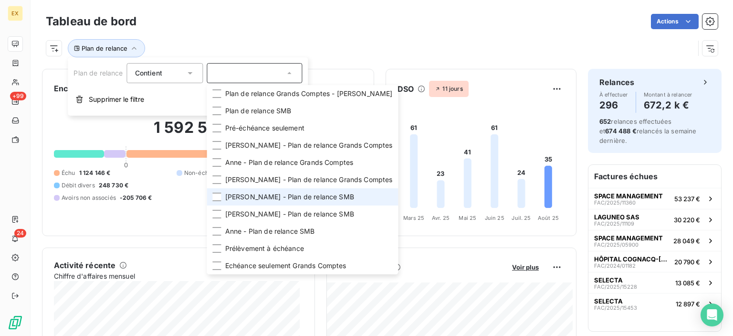 This screenshot has width=733, height=336. What do you see at coordinates (208, 132) in the screenshot?
I see `h2: 1 592 532,14 €` at bounding box center [208, 132].